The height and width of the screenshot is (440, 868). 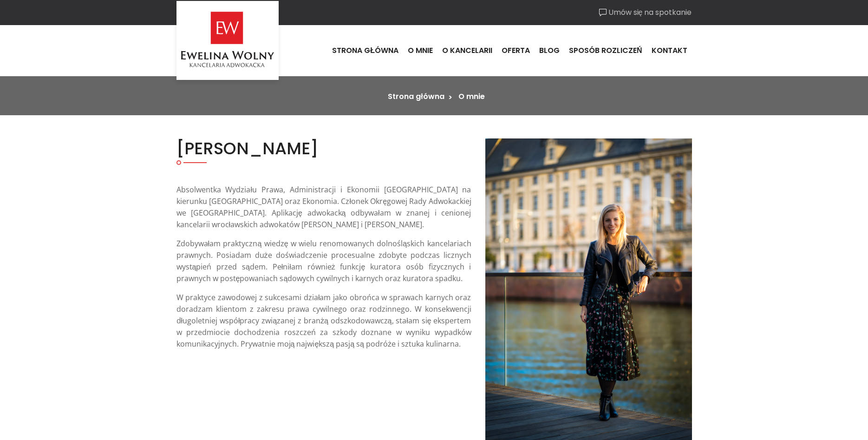 I want to click on a: O mnie, so click(x=420, y=51).